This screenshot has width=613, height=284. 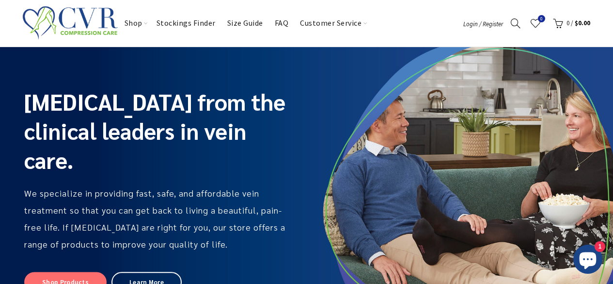 I want to click on a: Login / Register, so click(x=483, y=24).